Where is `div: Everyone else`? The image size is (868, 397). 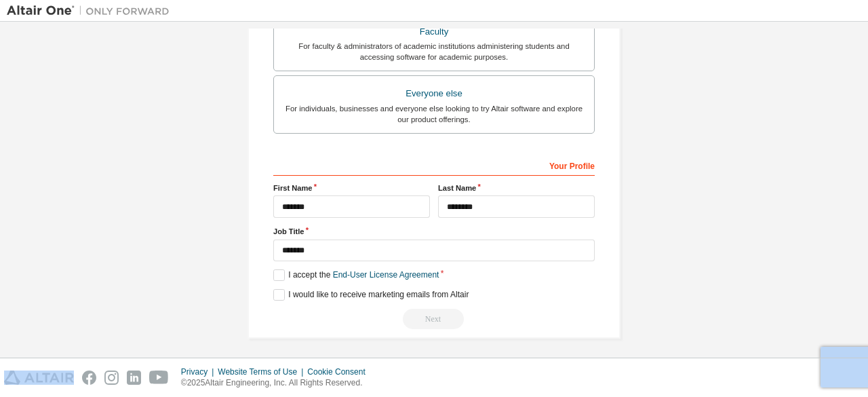
div: Everyone else is located at coordinates (434, 94).